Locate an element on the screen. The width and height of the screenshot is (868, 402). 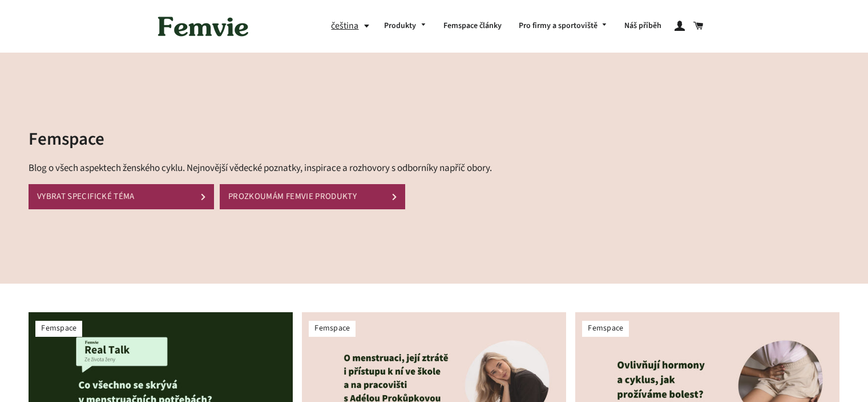
h2: Femspace is located at coordinates (267, 139).